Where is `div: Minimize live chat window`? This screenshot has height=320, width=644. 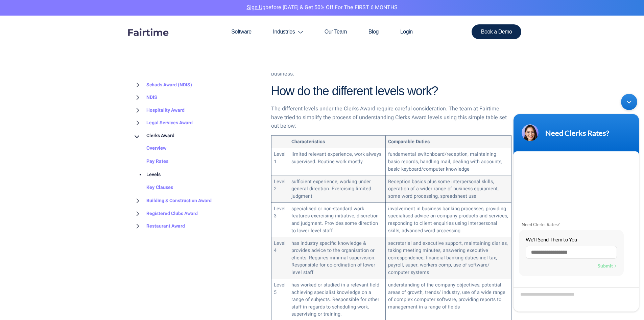 div: Minimize live chat window is located at coordinates (119, 12).